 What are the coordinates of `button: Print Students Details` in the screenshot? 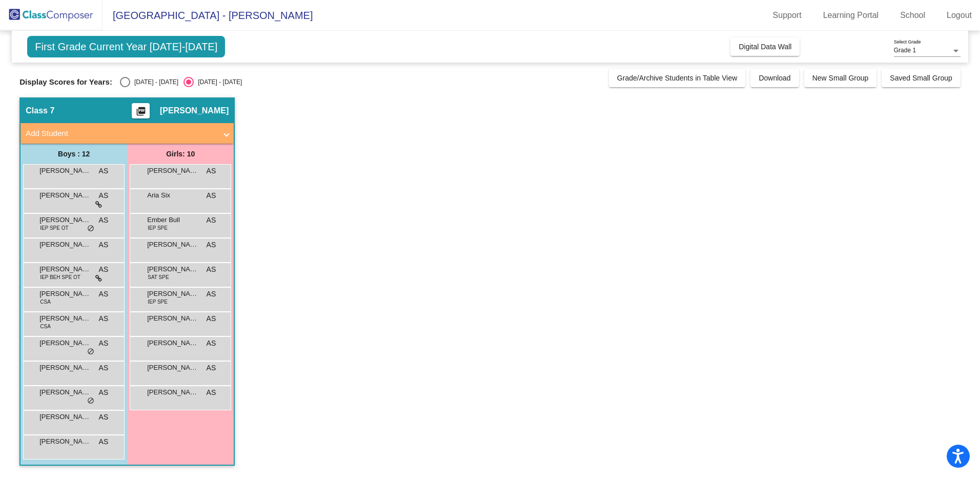 It's located at (141, 111).